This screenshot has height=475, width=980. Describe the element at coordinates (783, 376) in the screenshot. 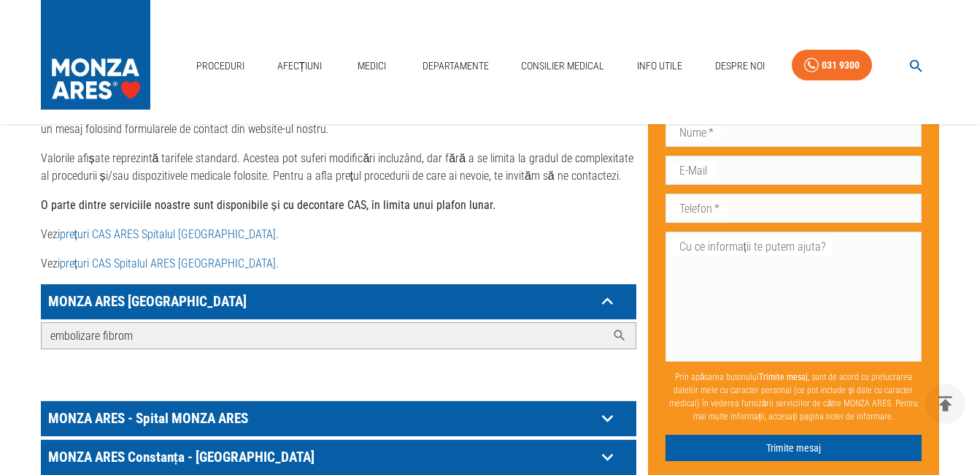

I see `b: Trimite mesaj` at that location.